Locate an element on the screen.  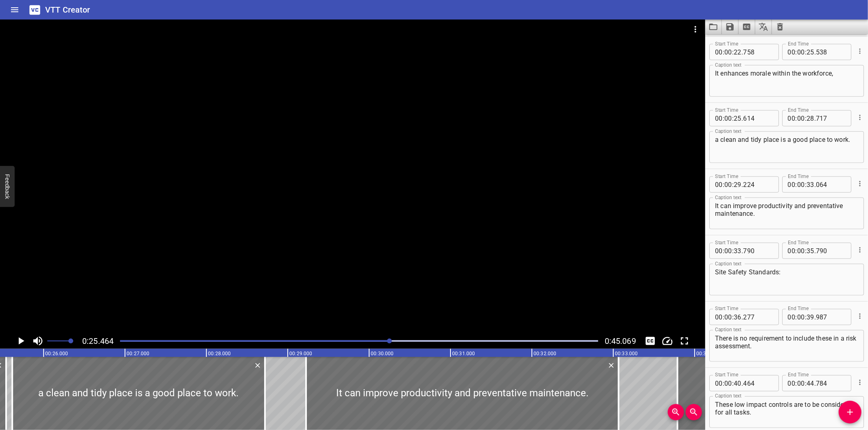
svg: Clear captions is located at coordinates (780, 27).